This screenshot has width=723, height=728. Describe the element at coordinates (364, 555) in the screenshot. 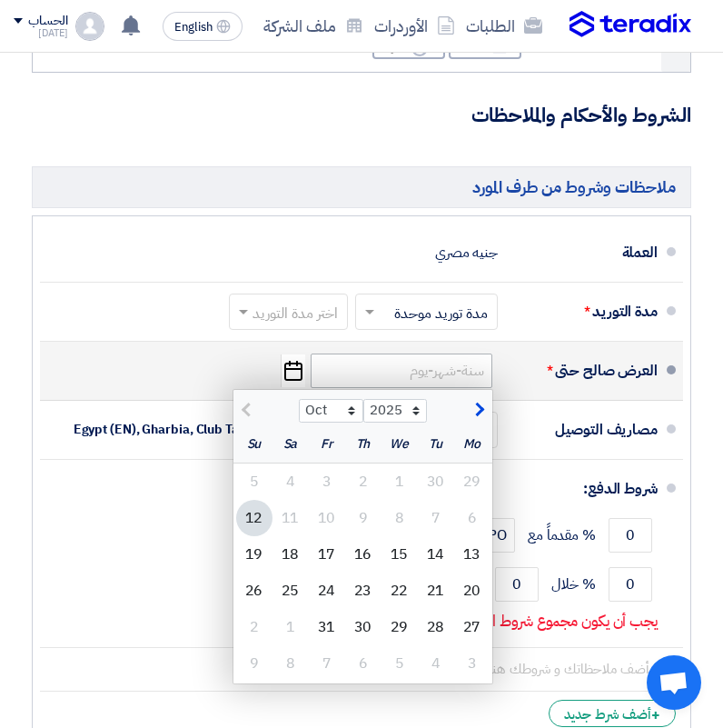

I see `div: 16` at that location.